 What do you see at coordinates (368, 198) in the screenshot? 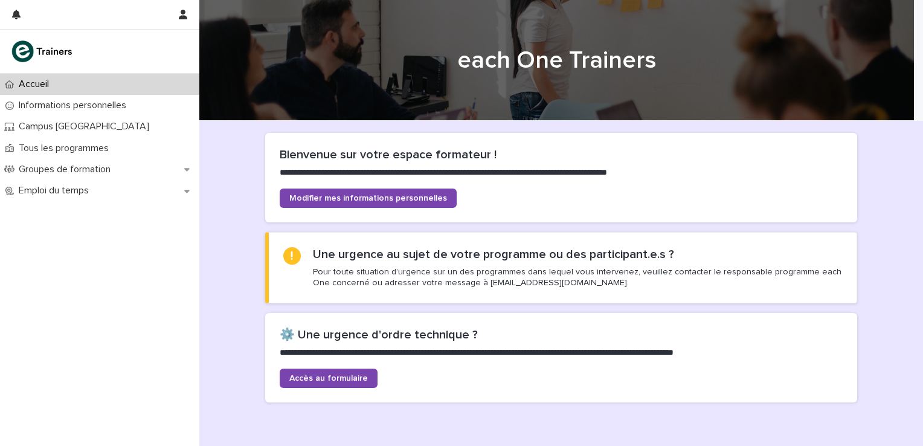
I see `span: Modifier mes informations personnelles` at bounding box center [368, 198].